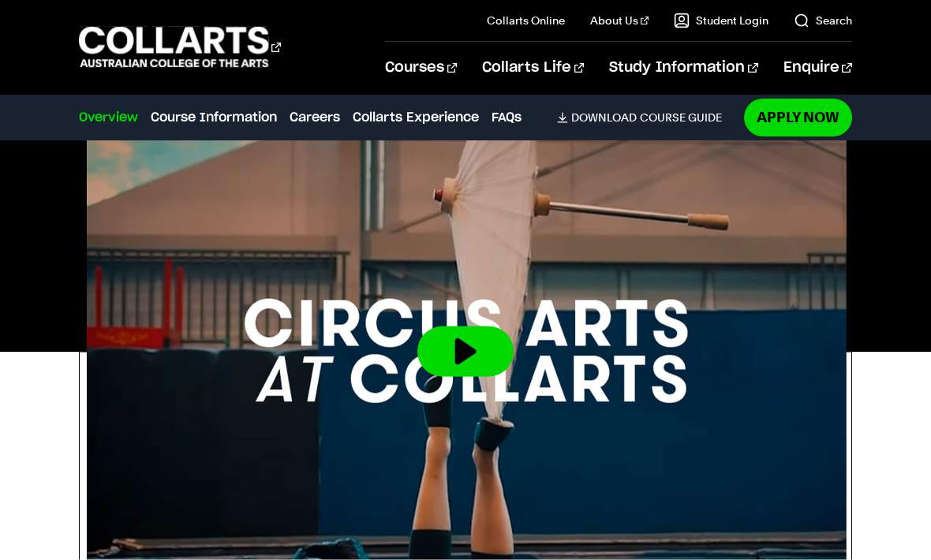 This screenshot has height=560, width=931. What do you see at coordinates (683, 68) in the screenshot?
I see `a: Study Information` at bounding box center [683, 68].